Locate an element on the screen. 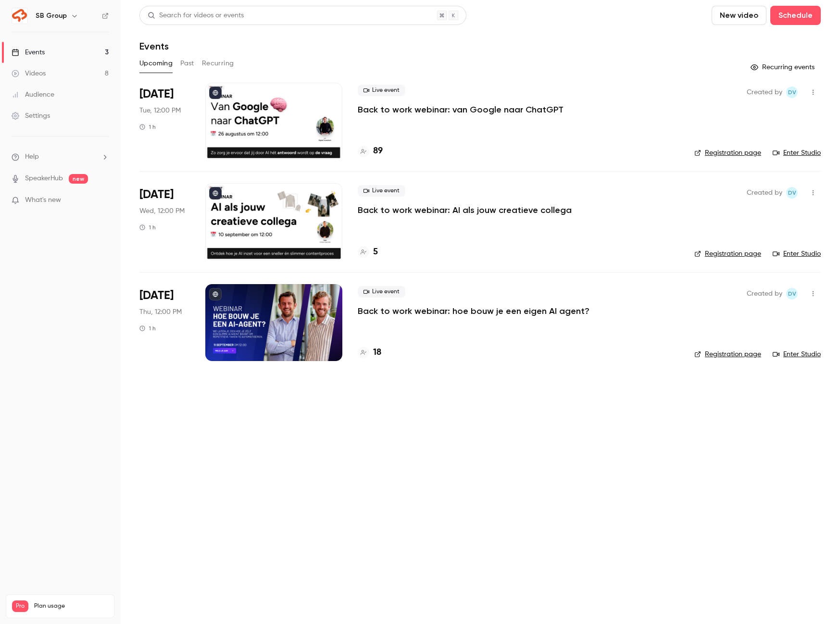 This screenshot has height=624, width=840. div: Videos is located at coordinates (28, 73).